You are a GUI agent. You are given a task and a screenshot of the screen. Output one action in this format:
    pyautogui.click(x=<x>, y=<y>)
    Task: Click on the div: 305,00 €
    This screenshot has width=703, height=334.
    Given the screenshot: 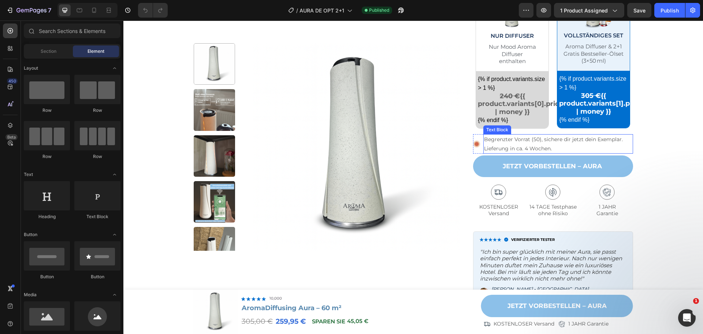 What is the action you would take?
    pyautogui.click(x=134, y=300)
    